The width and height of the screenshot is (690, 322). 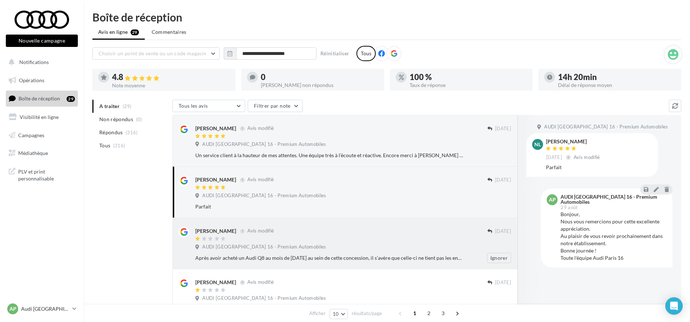 I want to click on div: 14h 20min, so click(x=616, y=77).